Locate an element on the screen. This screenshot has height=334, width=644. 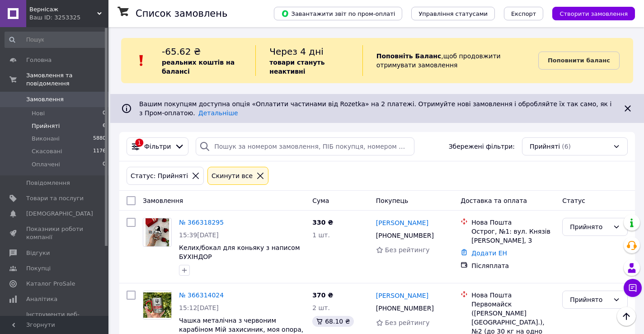
span: Головна is located at coordinates (39, 60).